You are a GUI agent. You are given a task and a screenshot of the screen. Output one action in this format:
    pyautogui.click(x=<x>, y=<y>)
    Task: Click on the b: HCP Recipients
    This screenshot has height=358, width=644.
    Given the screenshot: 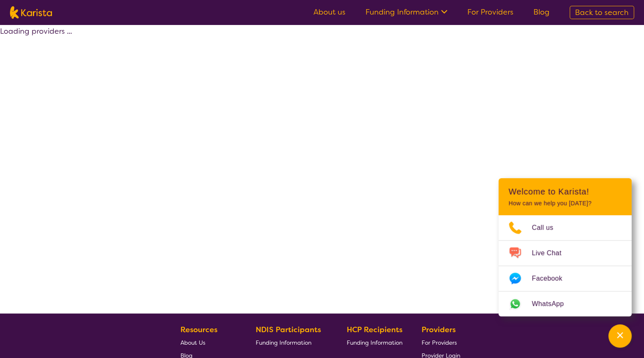 What is the action you would take?
    pyautogui.click(x=374, y=329)
    